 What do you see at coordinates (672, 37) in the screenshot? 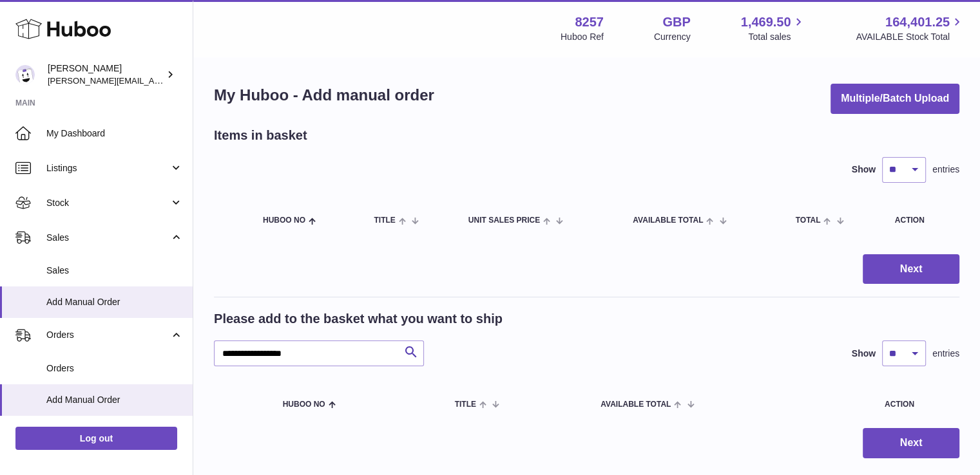
I see `div: Currency` at bounding box center [672, 37].